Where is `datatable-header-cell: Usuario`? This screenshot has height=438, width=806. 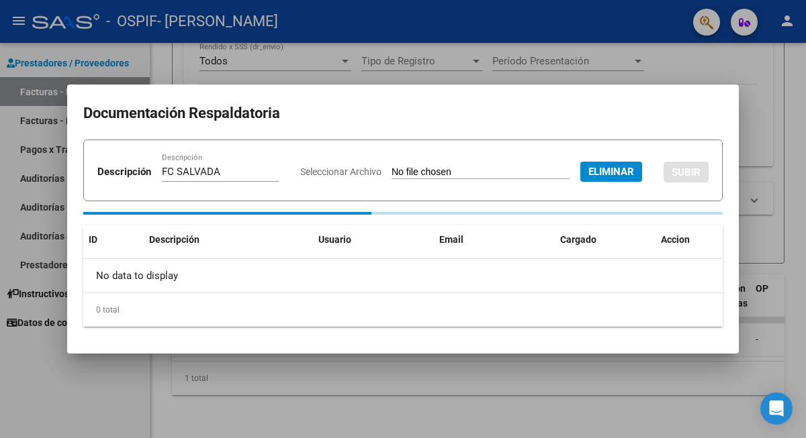
datatable-header-cell: Usuario is located at coordinates (373, 240).